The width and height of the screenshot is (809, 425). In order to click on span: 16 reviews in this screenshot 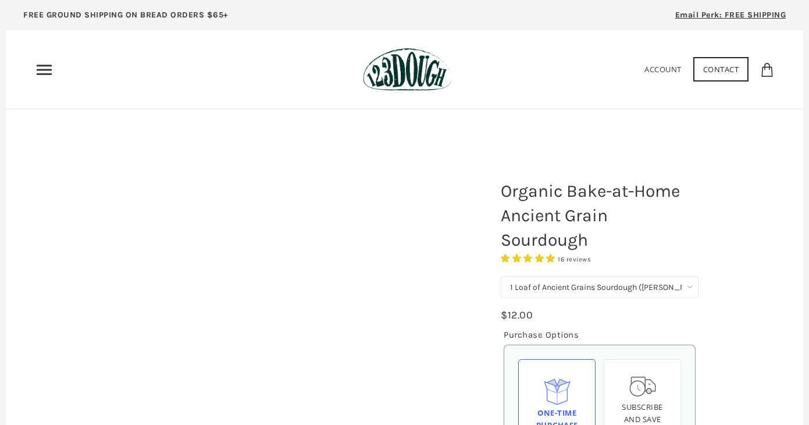, I will do `click(574, 259)`.